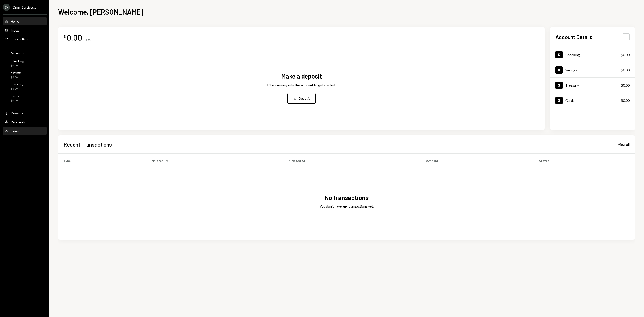 The image size is (644, 317). Describe the element at coordinates (15, 21) in the screenshot. I see `div: Home` at that location.